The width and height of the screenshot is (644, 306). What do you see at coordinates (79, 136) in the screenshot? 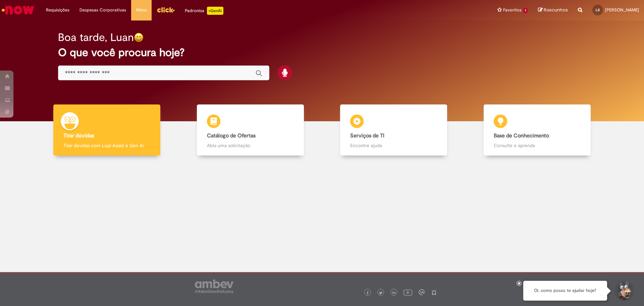
I see `b: Tirar dúvidas` at bounding box center [79, 136].